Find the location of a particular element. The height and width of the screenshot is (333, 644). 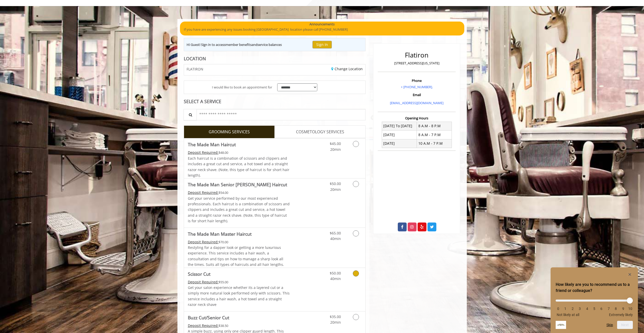

span: $35.00 is located at coordinates (335, 316).